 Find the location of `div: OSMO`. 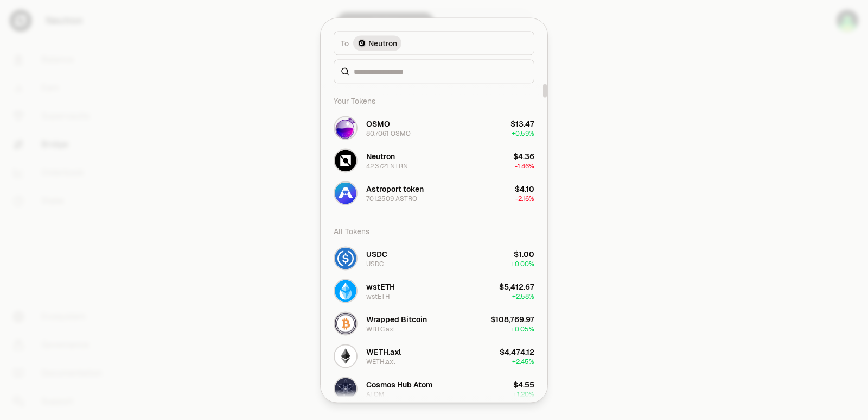

div: OSMO is located at coordinates (378, 124).